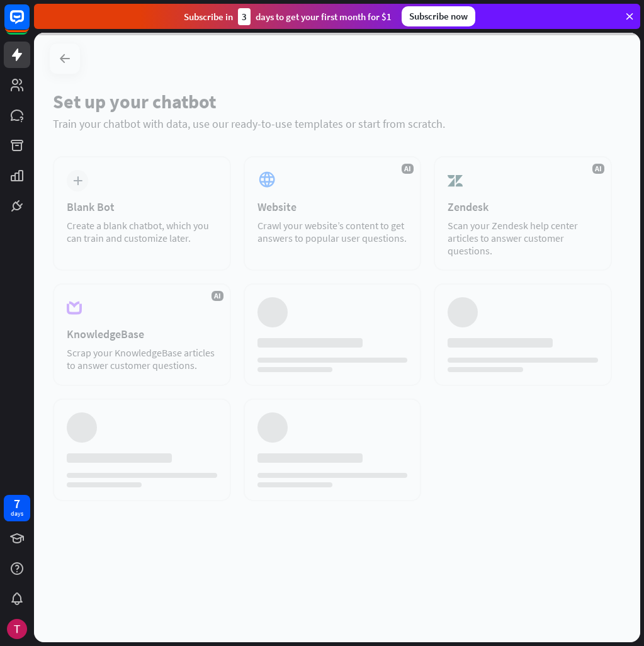 This screenshot has width=644, height=646. Describe the element at coordinates (288, 17) in the screenshot. I see `div: Subscribe in days to get your first month for $1` at that location.